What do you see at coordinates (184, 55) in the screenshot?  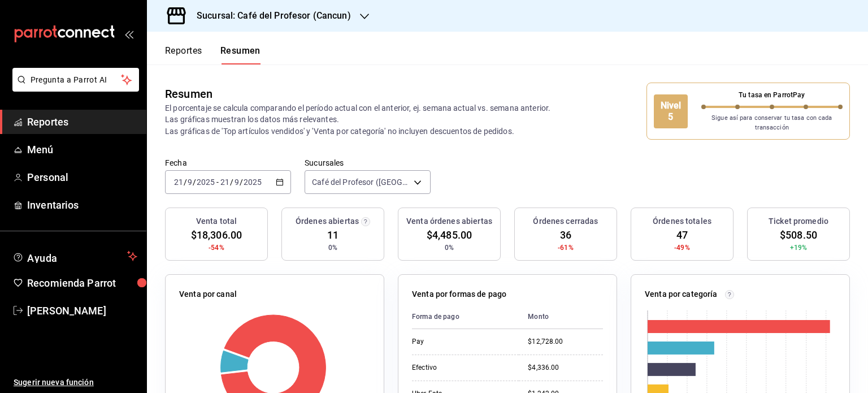 I see `button: Reportes` at bounding box center [184, 55].